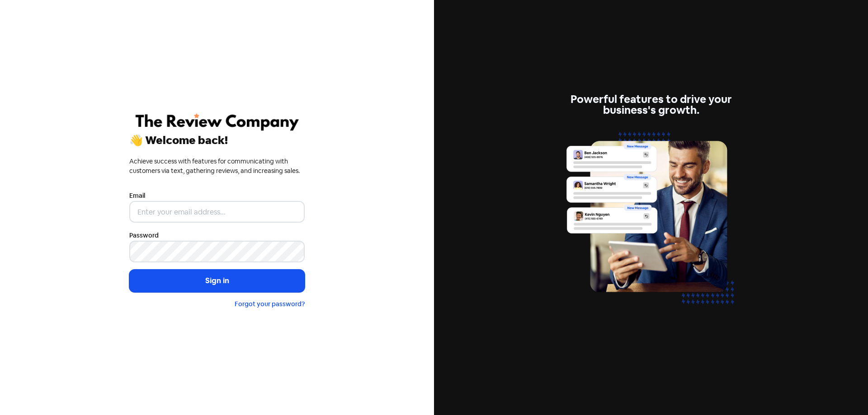 Image resolution: width=868 pixels, height=415 pixels. I want to click on button: Sign in, so click(217, 281).